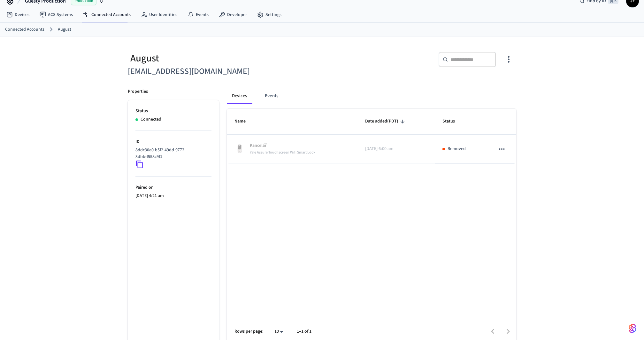 The width and height of the screenshot is (644, 340). Describe the element at coordinates (372, 136) in the screenshot. I see `table: sticky table` at that location.